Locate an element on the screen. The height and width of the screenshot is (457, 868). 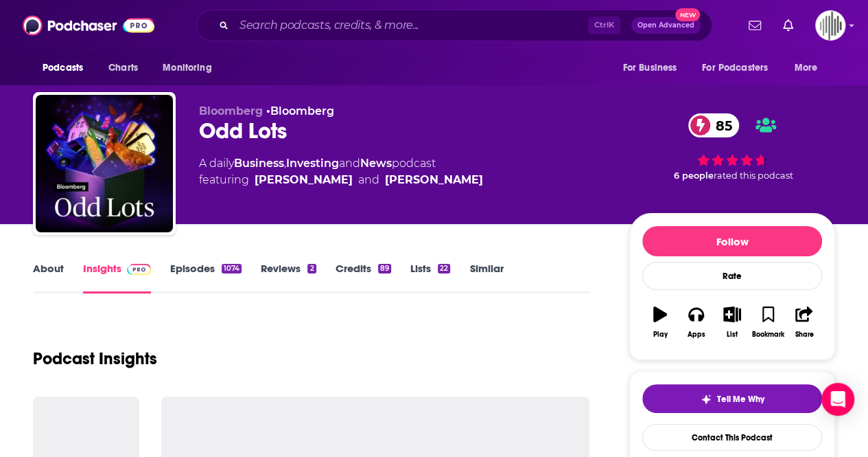
h1: Podcast Insights is located at coordinates (94, 359).